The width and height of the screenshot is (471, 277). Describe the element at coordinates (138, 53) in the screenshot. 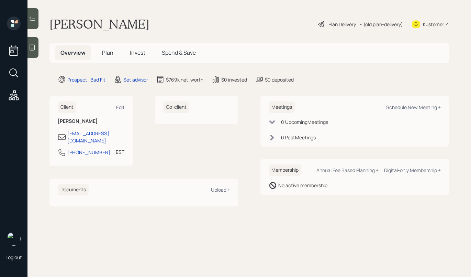

I see `span: Invest` at that location.